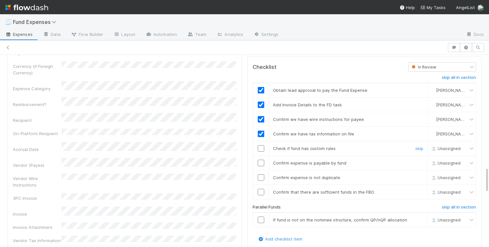  Describe the element at coordinates (432, 7) in the screenshot. I see `a: My Tasks` at that location.